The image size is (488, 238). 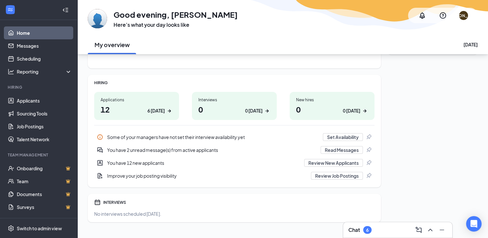 I want to click on div: Team Management, so click(x=39, y=155).